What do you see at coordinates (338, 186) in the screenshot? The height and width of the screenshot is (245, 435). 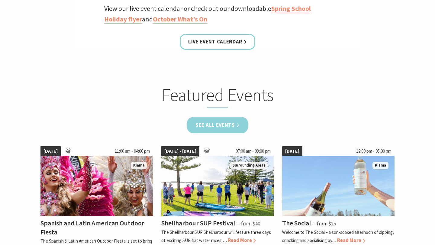 I see `img: The Social` at bounding box center [338, 186].